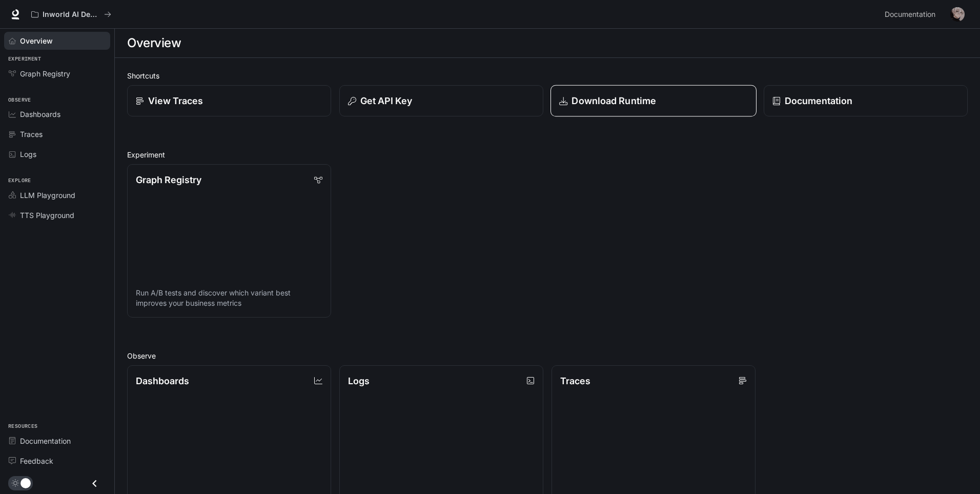 This screenshot has height=494, width=980. Describe the element at coordinates (229, 298) in the screenshot. I see `p: Run A/B tests and discover which variant best improves your business metrics` at that location.